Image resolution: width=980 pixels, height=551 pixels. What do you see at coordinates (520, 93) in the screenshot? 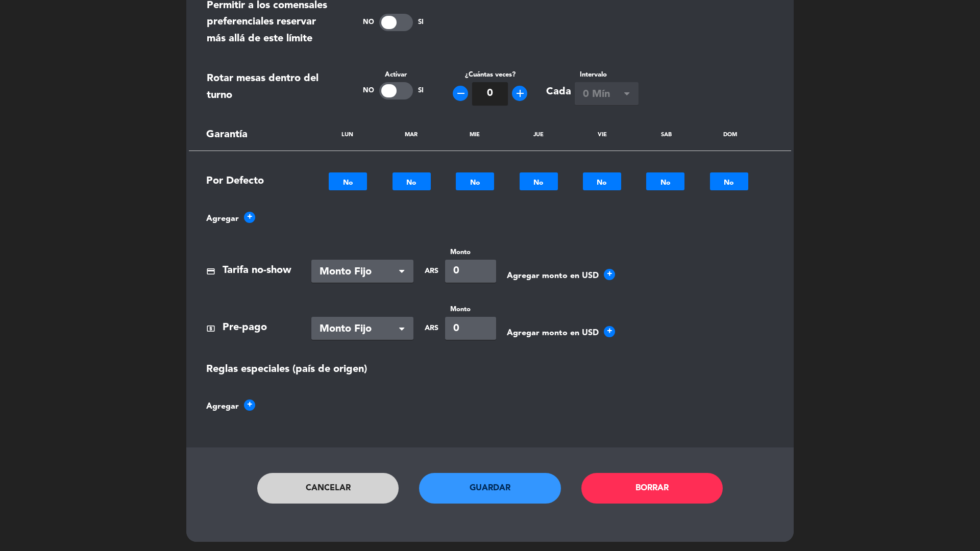
I see `i: add` at bounding box center [520, 93].